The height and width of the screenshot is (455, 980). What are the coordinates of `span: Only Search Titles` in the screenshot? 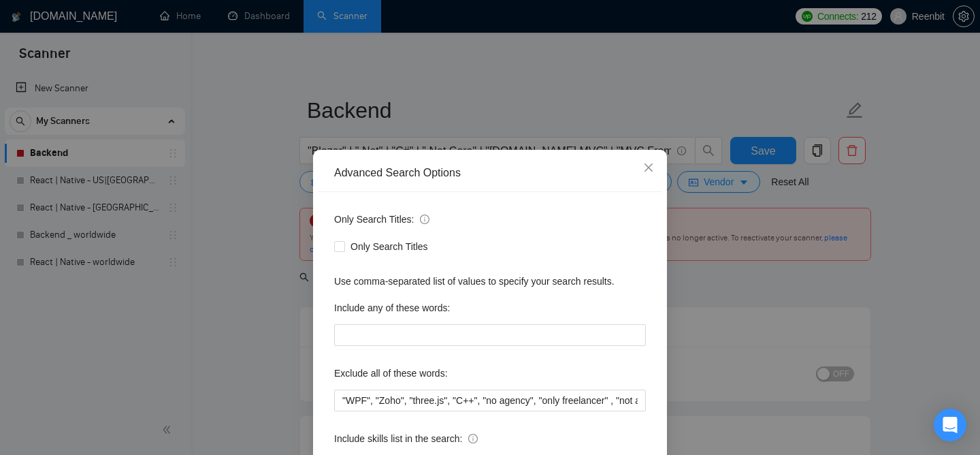 It's located at (389, 247).